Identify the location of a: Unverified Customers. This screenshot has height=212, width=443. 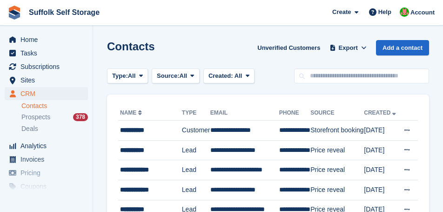
(288, 47).